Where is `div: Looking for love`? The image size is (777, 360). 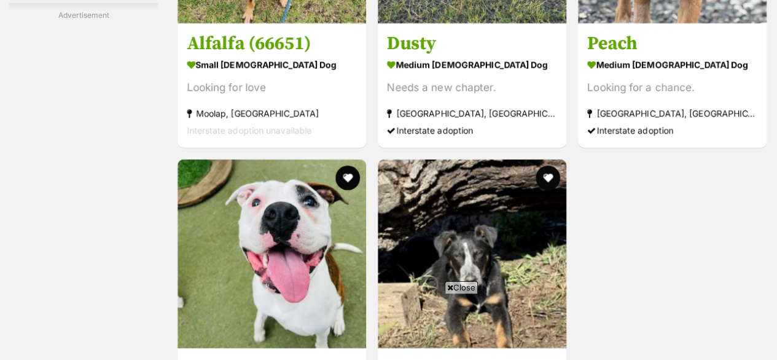 div: Looking for love is located at coordinates (272, 87).